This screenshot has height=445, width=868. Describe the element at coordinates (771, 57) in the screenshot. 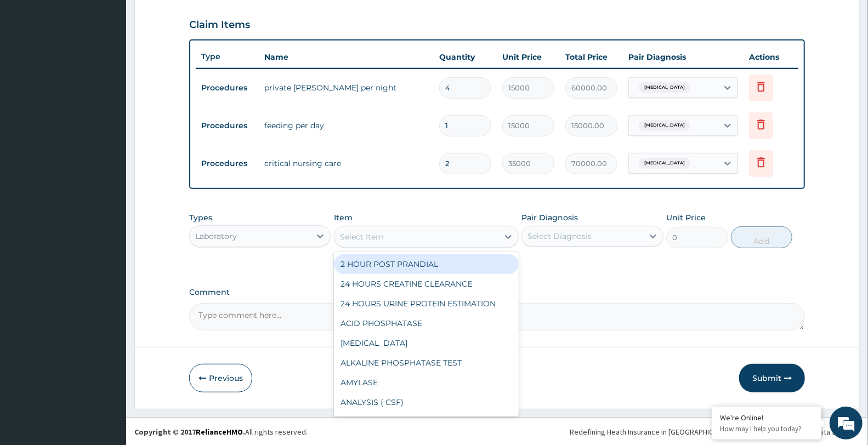

I see `th: Actions` at that location.